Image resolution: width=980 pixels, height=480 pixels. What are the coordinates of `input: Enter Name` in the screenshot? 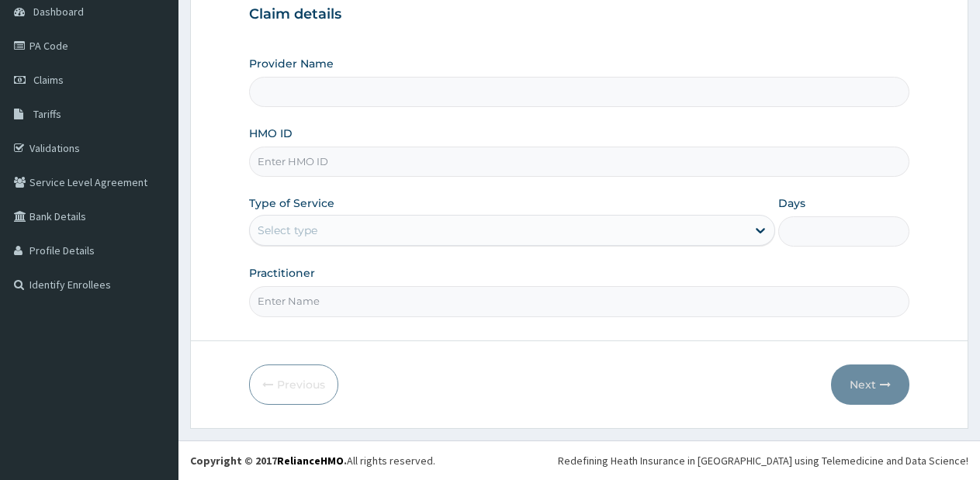 It's located at (579, 301).